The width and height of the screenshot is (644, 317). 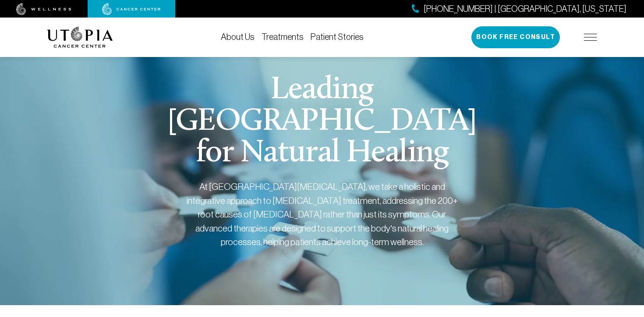 What do you see at coordinates (283, 37) in the screenshot?
I see `a: Treatments` at bounding box center [283, 37].